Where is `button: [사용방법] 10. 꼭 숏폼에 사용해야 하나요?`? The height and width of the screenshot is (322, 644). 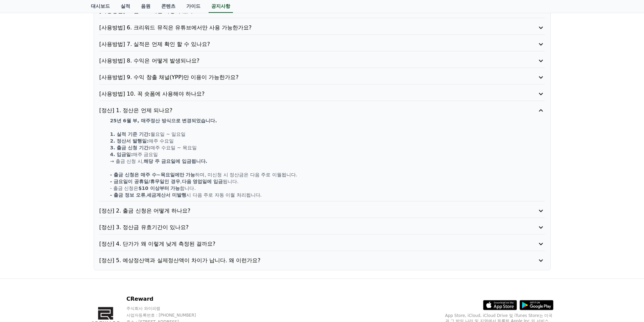
button: [사용방법] 10. 꼭 숏폼에 사용해야 하나요? is located at coordinates (322, 94).